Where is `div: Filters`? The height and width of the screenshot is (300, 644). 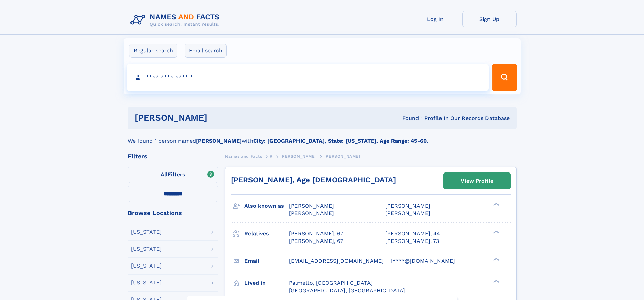
div: Filters is located at coordinates (173, 156).